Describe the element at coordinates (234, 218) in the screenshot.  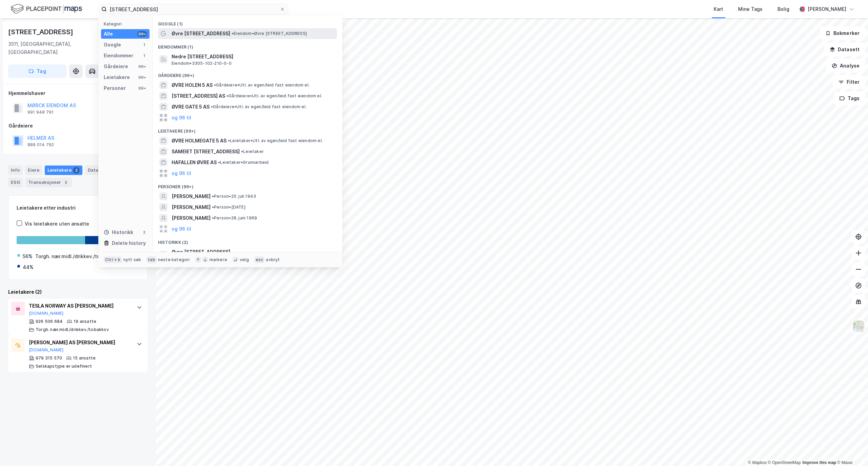
I see `span: Person • 28. juni 1969` at that location.